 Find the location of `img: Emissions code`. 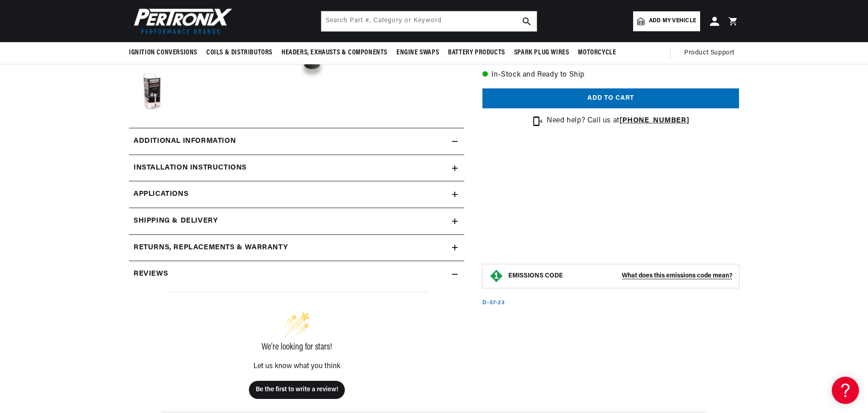

img: Emissions code is located at coordinates (496, 276).